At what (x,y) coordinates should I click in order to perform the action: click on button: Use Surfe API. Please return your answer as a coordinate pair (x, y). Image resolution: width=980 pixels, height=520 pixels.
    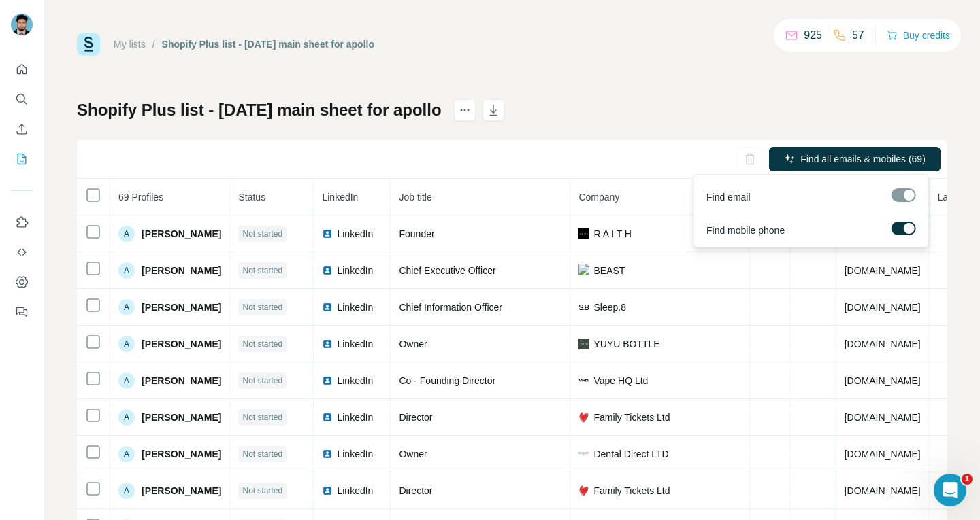
    Looking at the image, I should click on (21, 252).